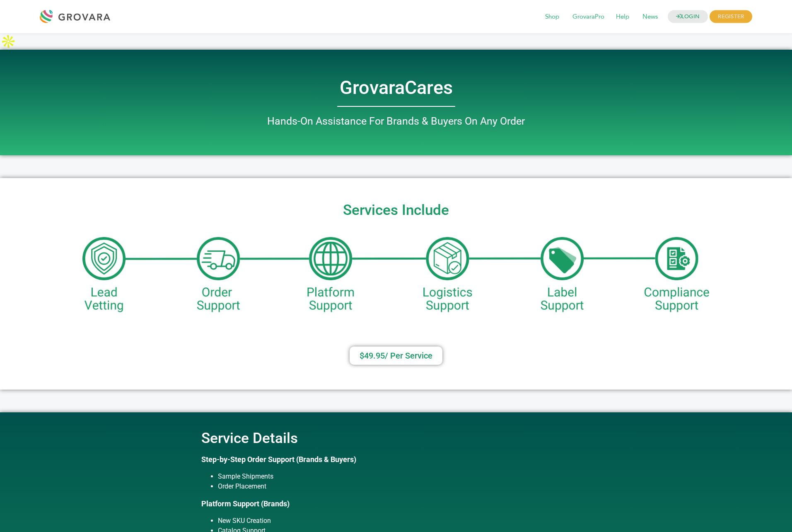  I want to click on a: Shop, so click(552, 17).